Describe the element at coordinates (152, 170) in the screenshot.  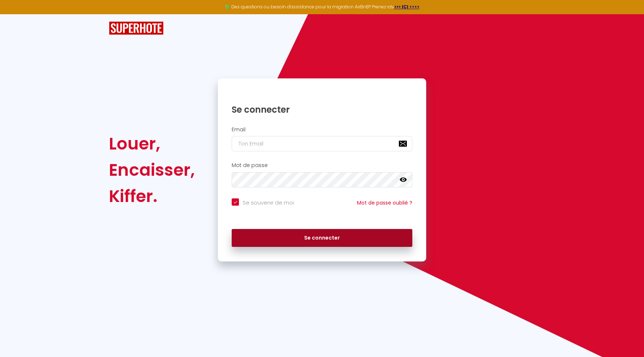
I see `div: Encaisser,` at that location.